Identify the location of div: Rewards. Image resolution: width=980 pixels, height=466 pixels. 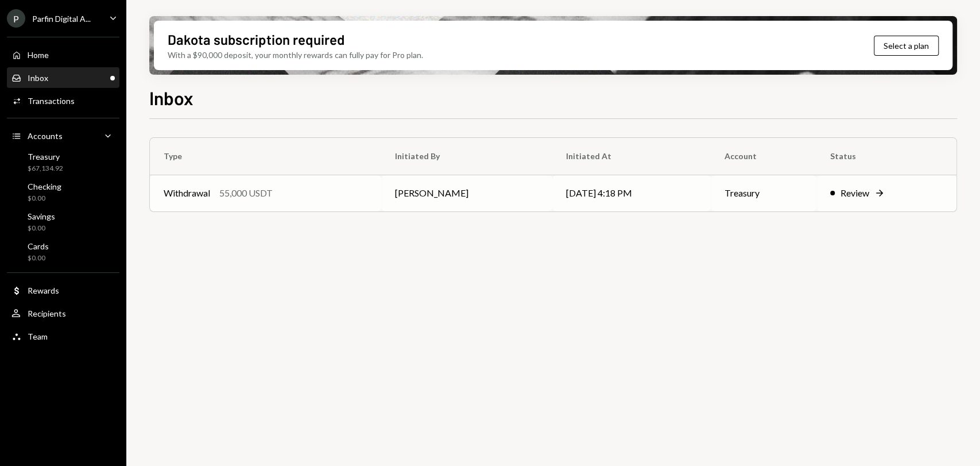
(43, 290).